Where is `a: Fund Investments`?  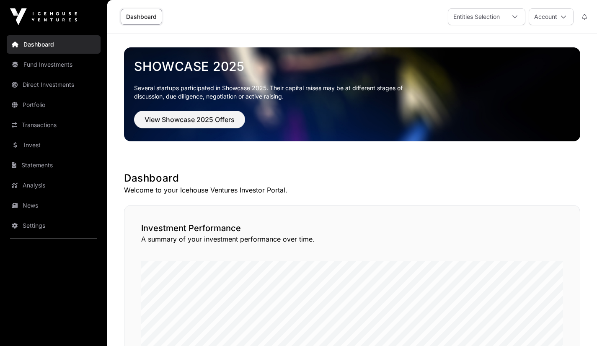
a: Fund Investments is located at coordinates (54, 65).